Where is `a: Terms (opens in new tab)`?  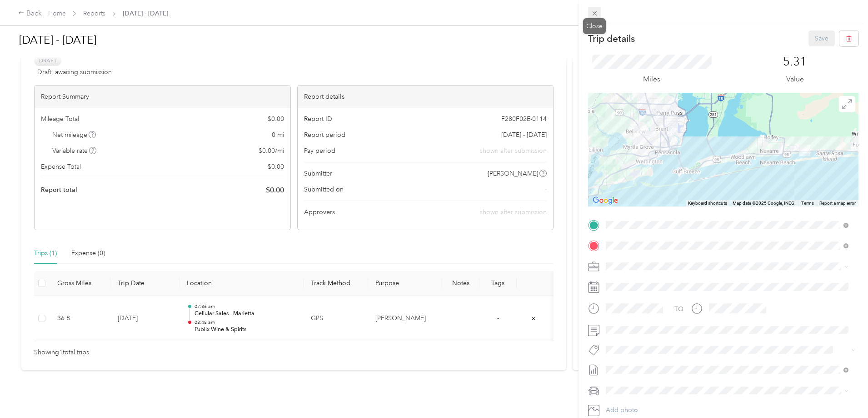 a: Terms (opens in new tab) is located at coordinates (807, 202).